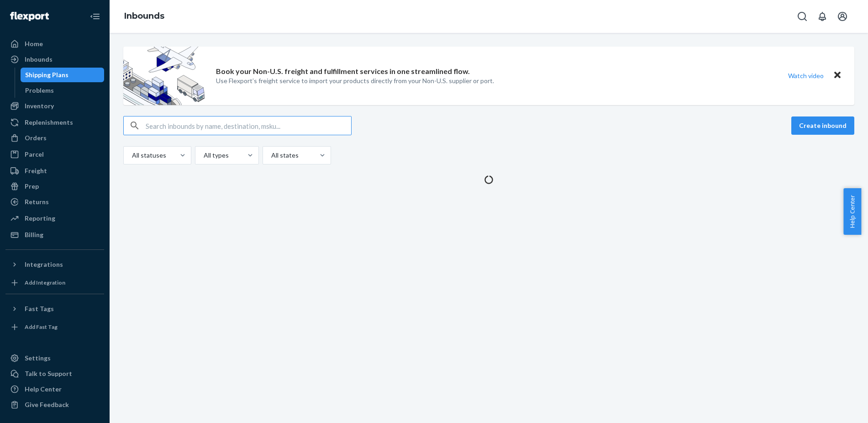 Image resolution: width=868 pixels, height=423 pixels. Describe the element at coordinates (55, 187) in the screenshot. I see `a: Prep` at that location.